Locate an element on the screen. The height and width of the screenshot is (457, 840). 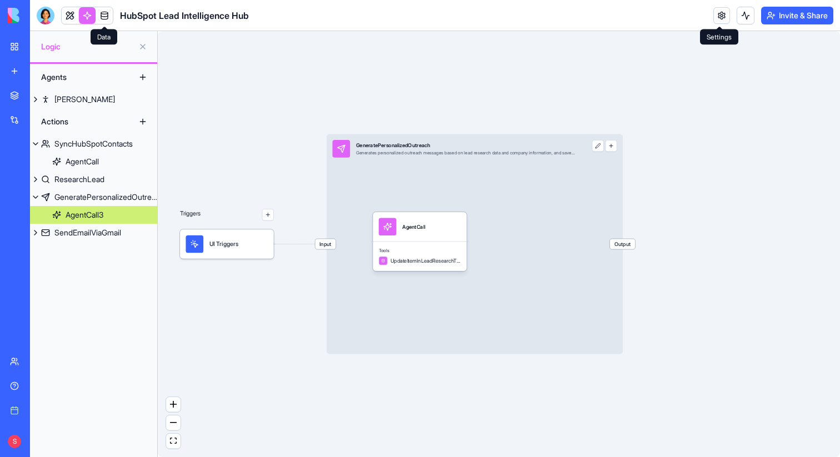
a: ResearchLead is located at coordinates (93, 179).